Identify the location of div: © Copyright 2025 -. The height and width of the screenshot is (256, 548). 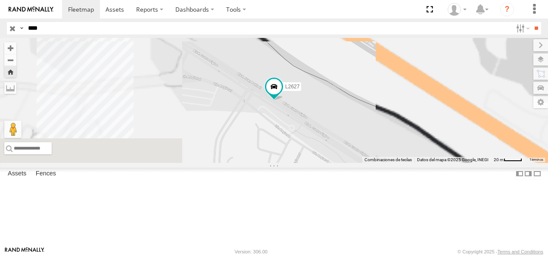
(500, 251).